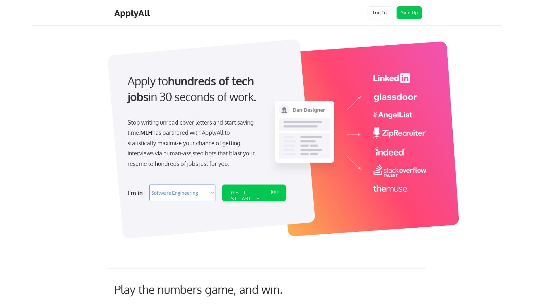 This screenshot has height=305, width=533. What do you see at coordinates (137, 193) in the screenshot?
I see `div: I'm in` at bounding box center [137, 193].